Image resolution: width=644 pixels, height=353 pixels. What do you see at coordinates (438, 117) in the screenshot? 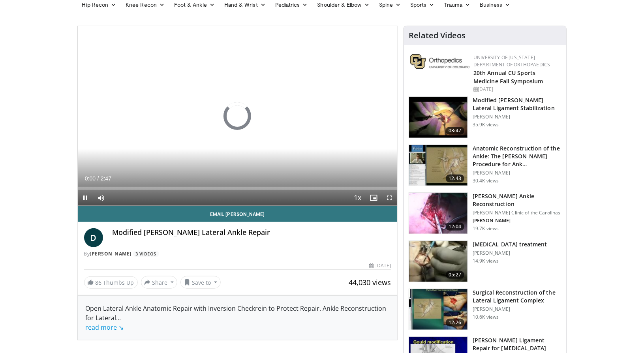
I see `img: Picture_9_13_2.png.150x105_q85_crop-smart_upscale.jpg` at bounding box center [438, 117].